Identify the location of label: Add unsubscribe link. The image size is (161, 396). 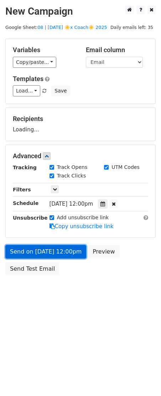
(83, 217).